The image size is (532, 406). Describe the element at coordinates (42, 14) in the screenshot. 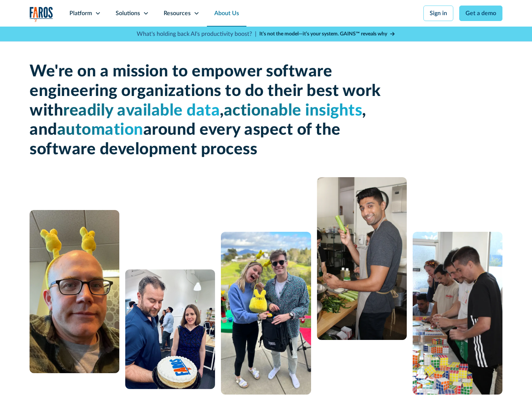

I see `img: Logo of the analytics and reporting company Faros.` at that location.